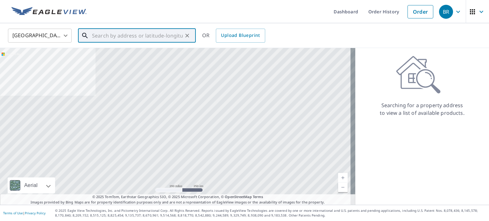 The width and height of the screenshot is (489, 221). What do you see at coordinates (240, 36) in the screenshot?
I see `a: Upload Blueprint` at bounding box center [240, 36].